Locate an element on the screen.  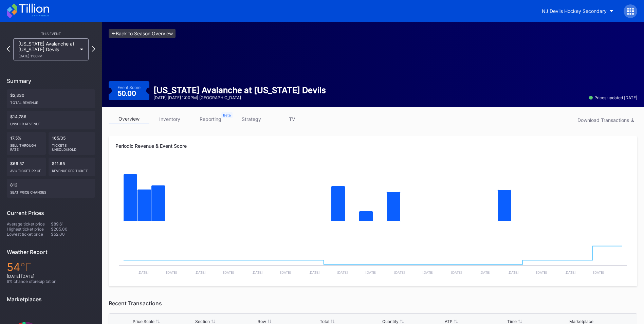
div: 812 is located at coordinates (51, 188).